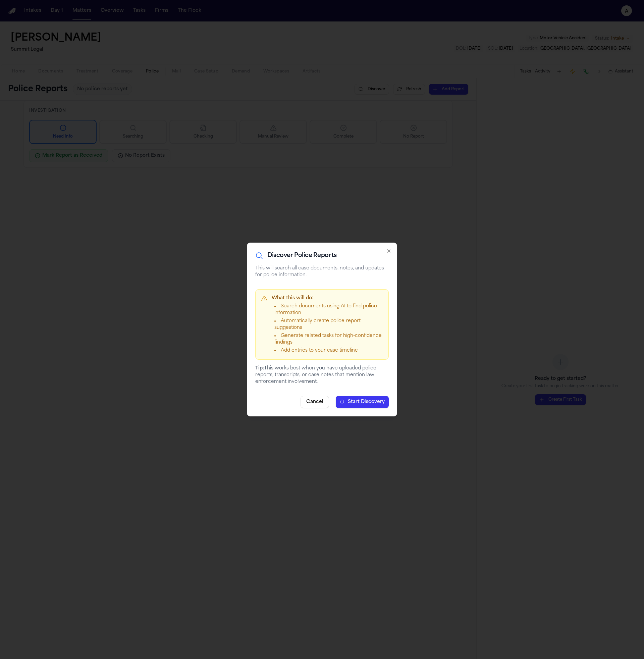 Image resolution: width=644 pixels, height=659 pixels. What do you see at coordinates (329, 339) in the screenshot?
I see `li: Generate related tasks for high-confidence findings` at bounding box center [329, 339].